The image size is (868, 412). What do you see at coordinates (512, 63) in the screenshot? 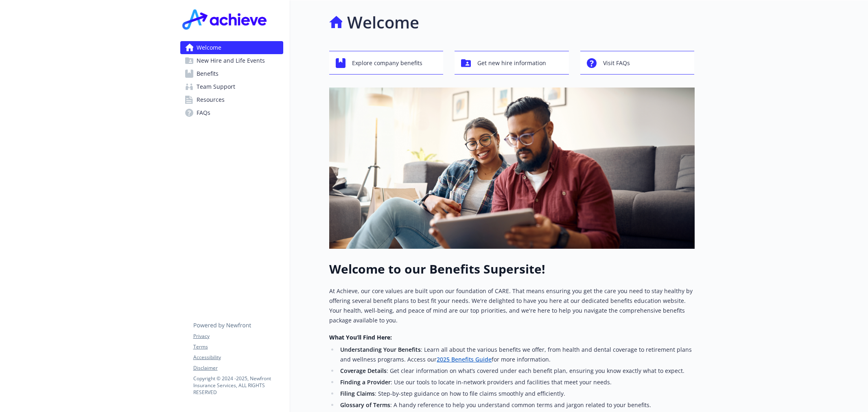
I see `button: Get new hire information` at bounding box center [512, 63].